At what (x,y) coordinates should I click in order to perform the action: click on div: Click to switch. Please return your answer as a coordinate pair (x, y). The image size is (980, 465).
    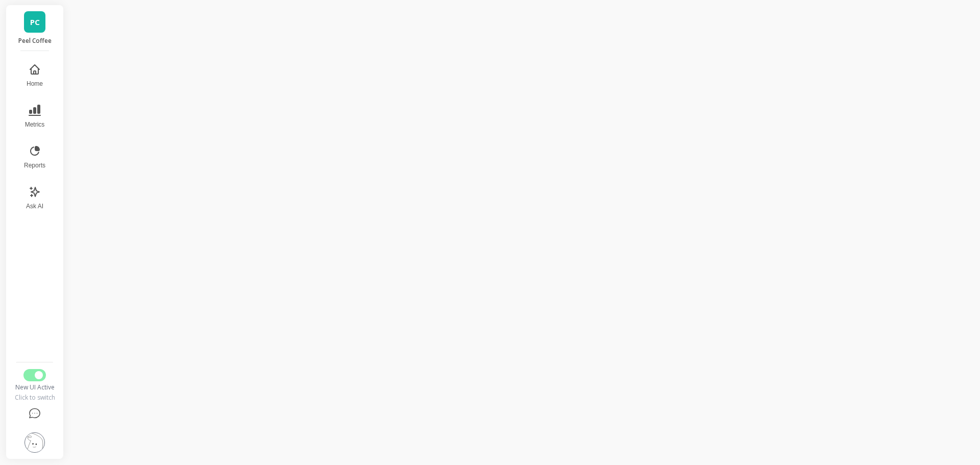
    Looking at the image, I should click on (35, 397).